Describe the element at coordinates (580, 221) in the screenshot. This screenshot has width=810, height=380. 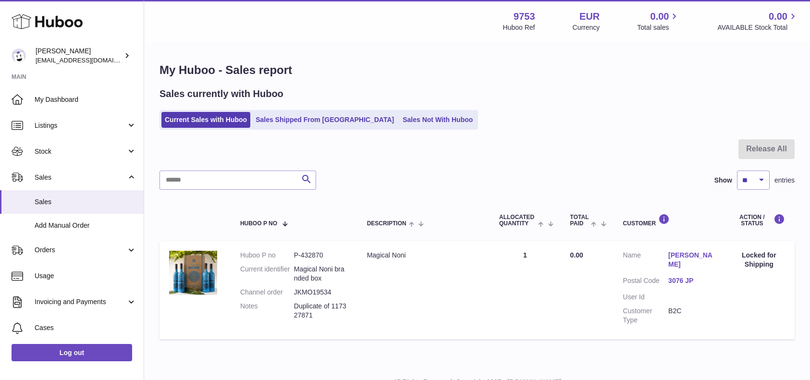
I see `span: Total paid` at that location.